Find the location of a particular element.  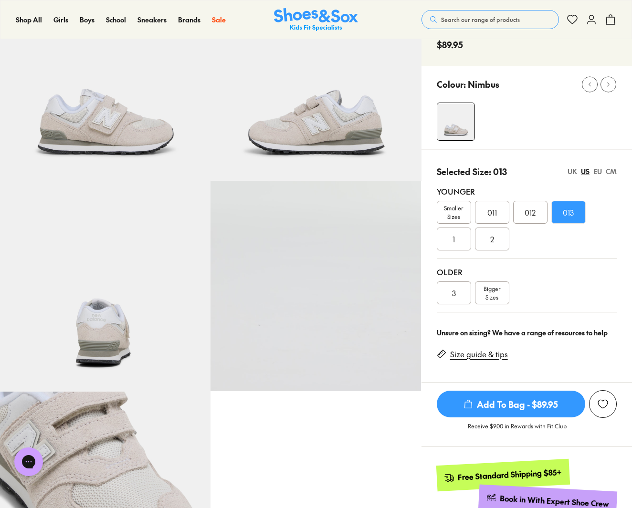

div: Older is located at coordinates (527, 272).